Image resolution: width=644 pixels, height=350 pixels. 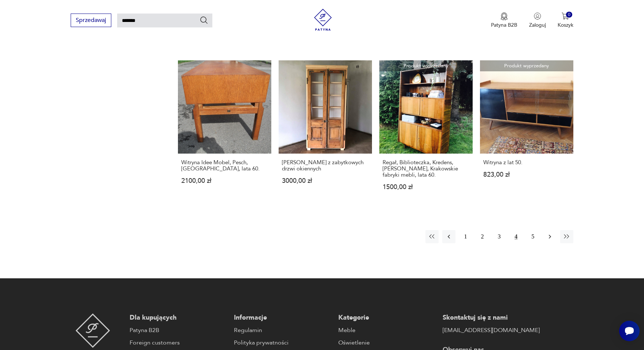 What do you see at coordinates (466, 237) in the screenshot?
I see `button: 1` at bounding box center [466, 237].